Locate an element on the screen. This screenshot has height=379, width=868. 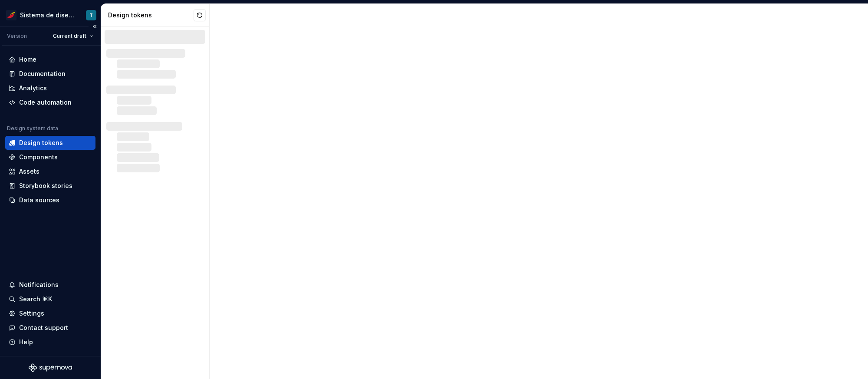
a: Design tokens is located at coordinates (50, 143).